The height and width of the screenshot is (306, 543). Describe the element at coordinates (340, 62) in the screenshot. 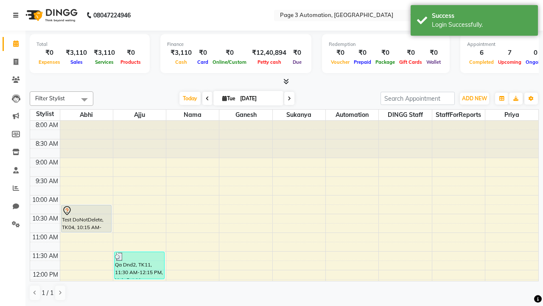

I see `span: Voucher` at that location.